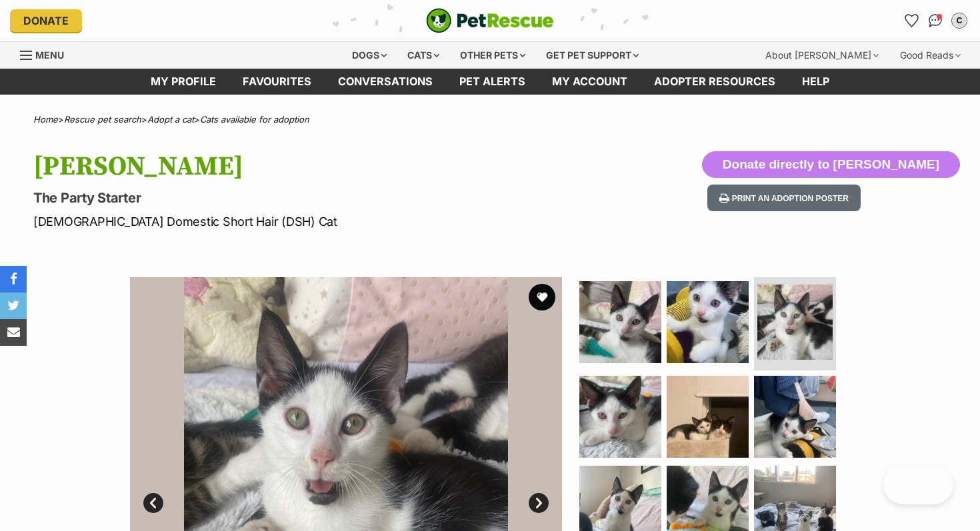 Image resolution: width=980 pixels, height=531 pixels. Describe the element at coordinates (493, 55) in the screenshot. I see `div: Other pets` at that location.